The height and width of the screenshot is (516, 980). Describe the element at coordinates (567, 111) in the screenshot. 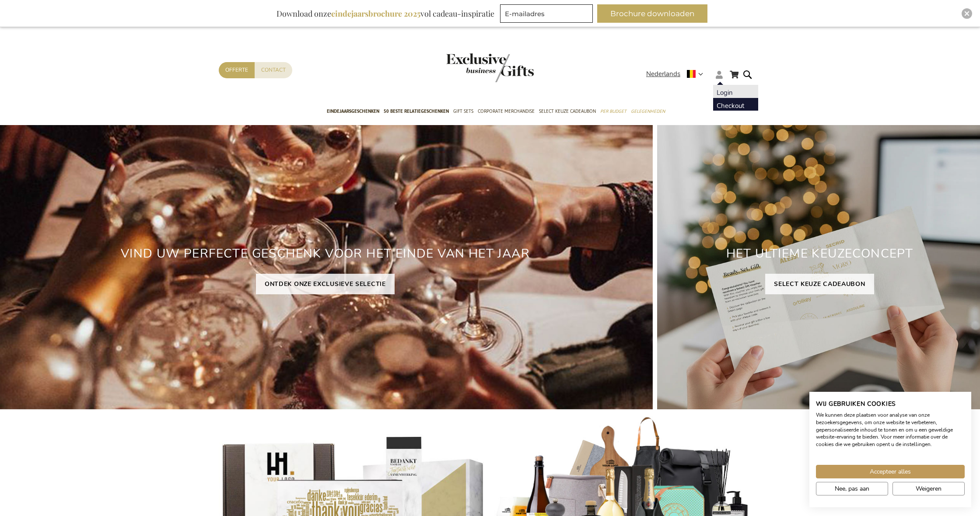

I see `span: Select Keuze Cadeaubon` at that location.